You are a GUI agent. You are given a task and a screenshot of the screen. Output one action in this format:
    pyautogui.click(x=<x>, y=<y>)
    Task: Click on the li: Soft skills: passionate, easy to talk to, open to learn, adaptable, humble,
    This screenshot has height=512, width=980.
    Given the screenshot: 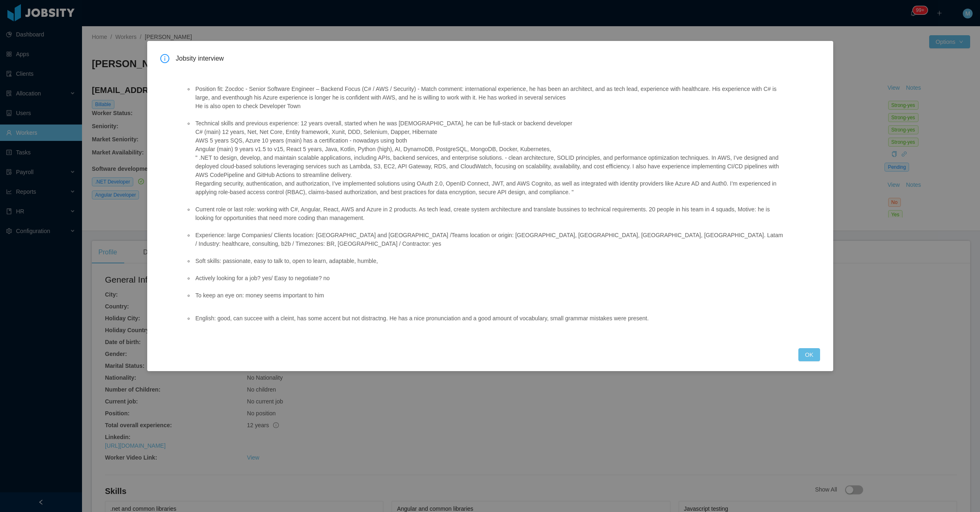 What is the action you would take?
    pyautogui.click(x=489, y=261)
    